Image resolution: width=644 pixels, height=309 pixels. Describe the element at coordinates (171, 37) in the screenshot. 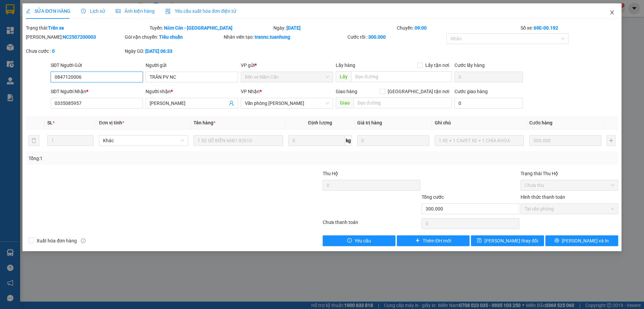

I see `b: Tiêu chuẩn` at that location.